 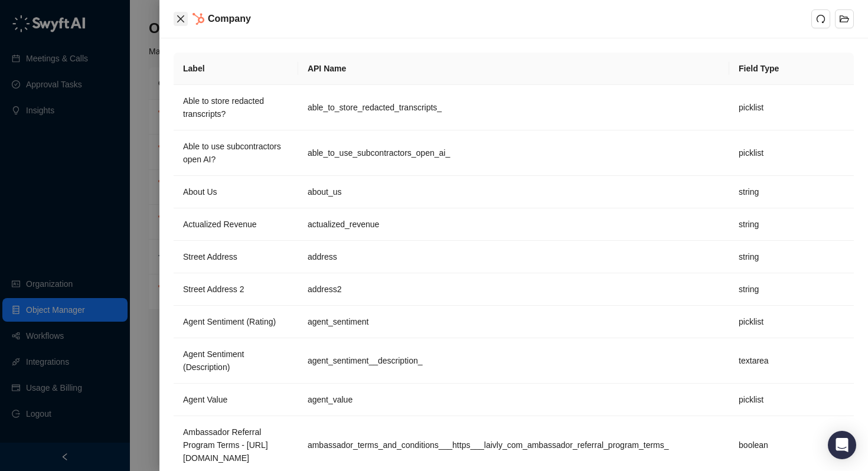 What do you see at coordinates (514, 153) in the screenshot?
I see `td: able_to_use_subcontractors_open_ai_` at bounding box center [514, 153].